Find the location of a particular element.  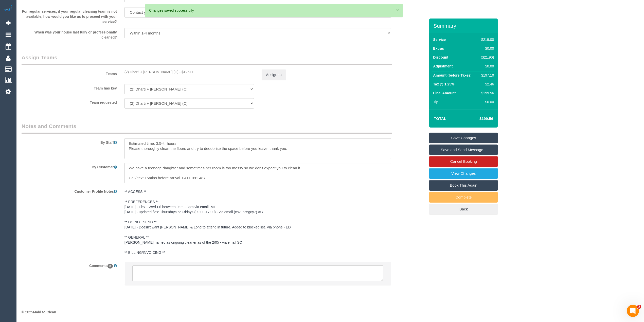

label: Final Amount is located at coordinates (444, 93).